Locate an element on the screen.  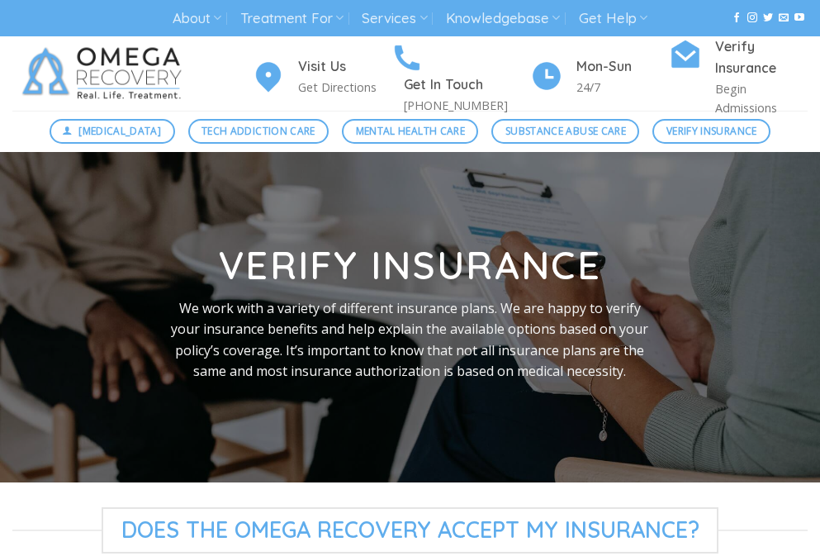
strong: Verify Insurance is located at coordinates (409, 265).